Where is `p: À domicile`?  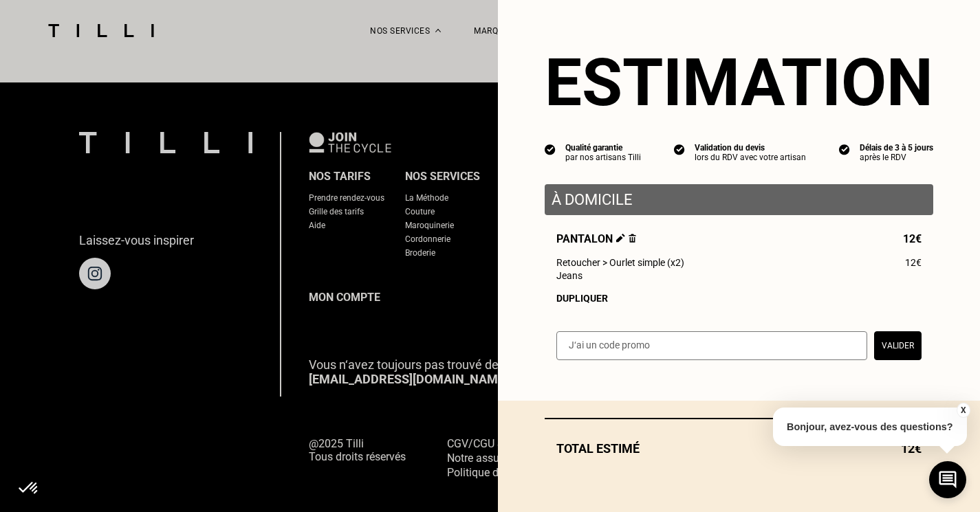
p: À domicile is located at coordinates (739, 199).